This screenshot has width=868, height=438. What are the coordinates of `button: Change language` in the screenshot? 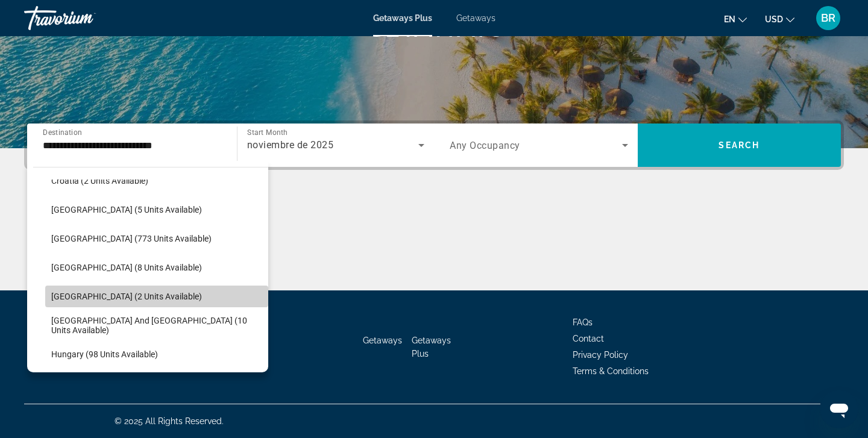 It's located at (735, 19).